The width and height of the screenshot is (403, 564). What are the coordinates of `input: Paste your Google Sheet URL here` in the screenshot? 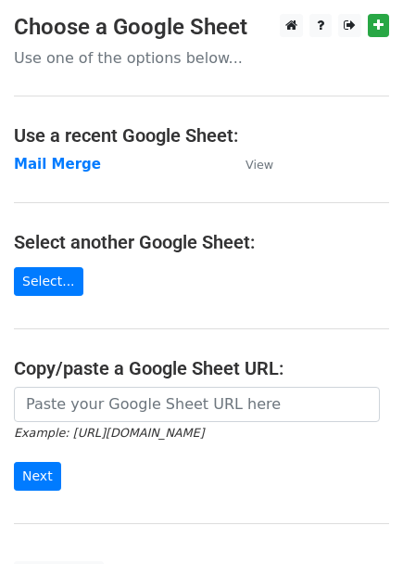 It's located at (197, 404).